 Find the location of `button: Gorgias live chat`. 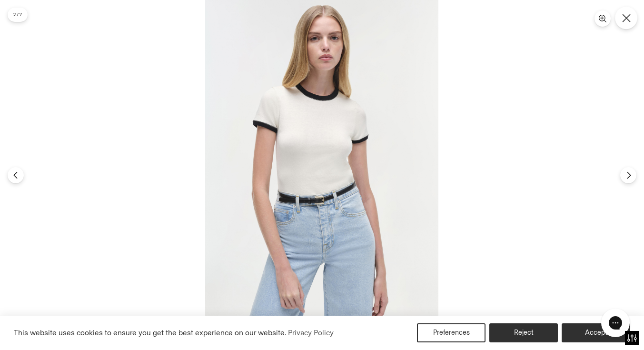

button: Gorgias live chat is located at coordinates (19, 18).